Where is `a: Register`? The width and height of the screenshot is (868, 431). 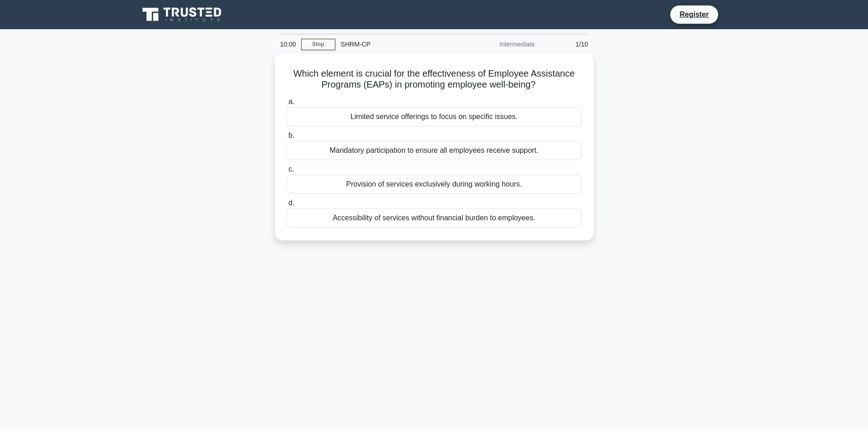
a: Register is located at coordinates (694, 14).